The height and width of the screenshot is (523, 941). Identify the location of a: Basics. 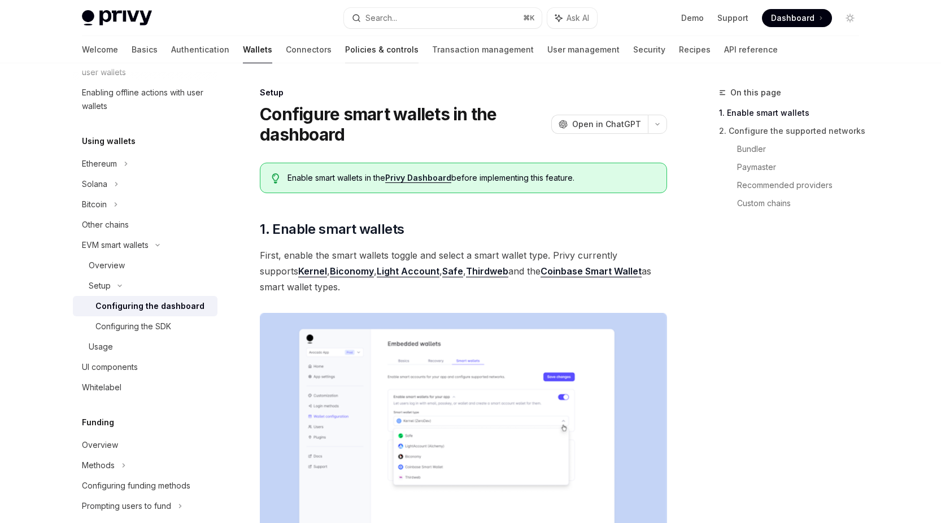
(145, 50).